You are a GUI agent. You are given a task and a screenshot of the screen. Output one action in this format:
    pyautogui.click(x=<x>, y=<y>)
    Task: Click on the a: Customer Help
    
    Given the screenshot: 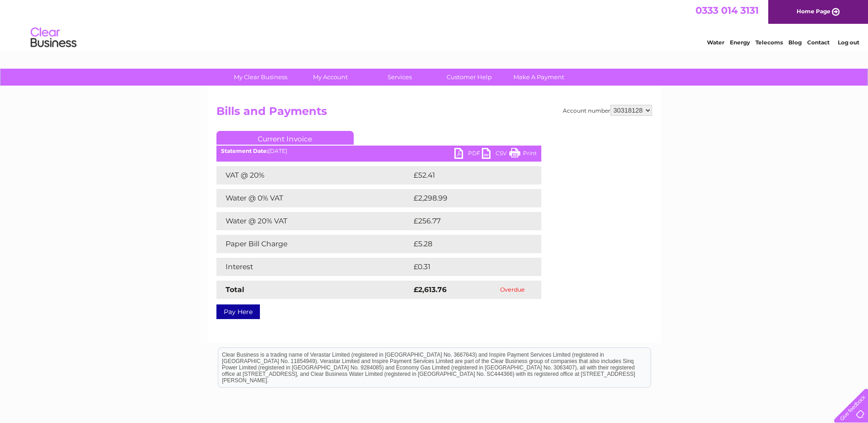 What is the action you would take?
    pyautogui.click(x=469, y=77)
    